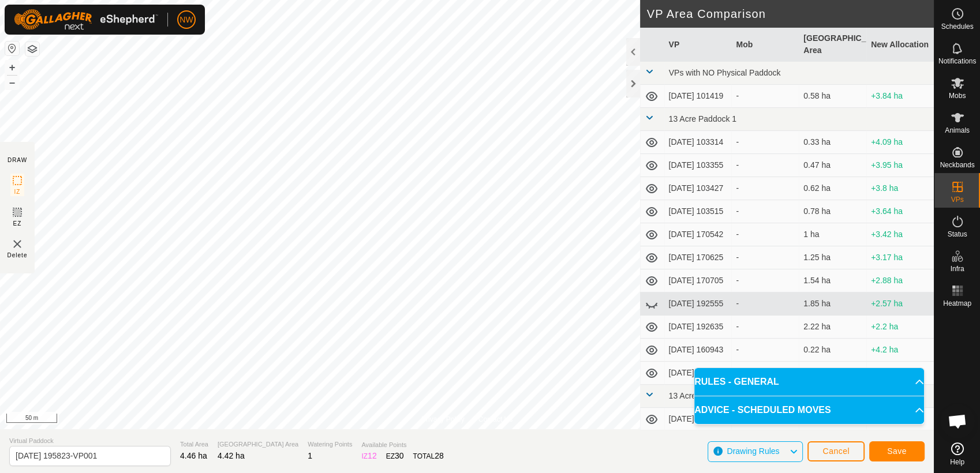 The width and height of the screenshot is (980, 473). What do you see at coordinates (17, 192) in the screenshot?
I see `span: IZ` at bounding box center [17, 192].